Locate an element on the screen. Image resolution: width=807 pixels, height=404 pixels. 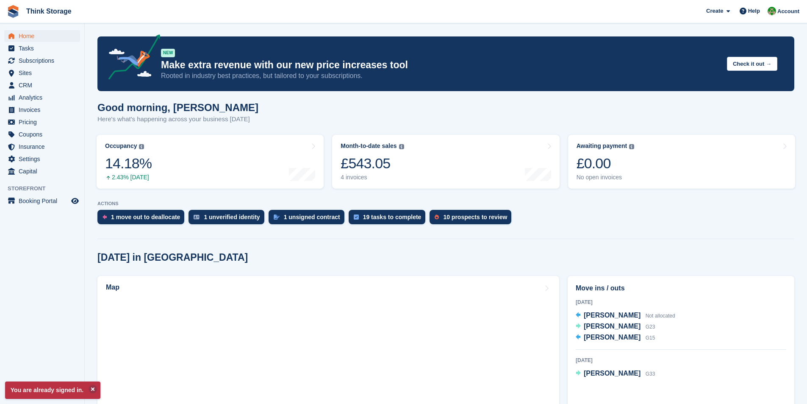
div: Occupancy is located at coordinates (121, 146).